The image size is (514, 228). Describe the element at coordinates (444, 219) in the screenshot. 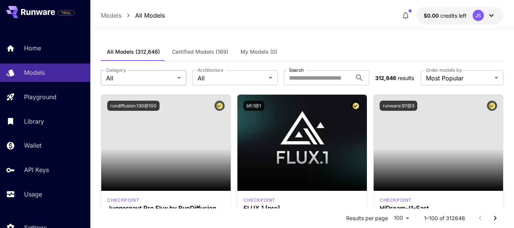

I see `p: 1–100 of 312646` at that location.